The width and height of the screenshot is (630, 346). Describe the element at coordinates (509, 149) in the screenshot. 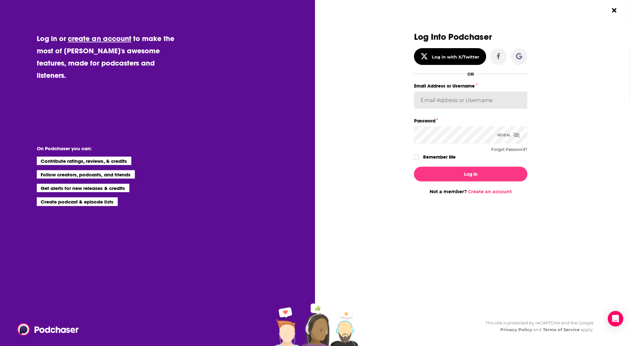

I see `button: Forgot Password?` at that location.